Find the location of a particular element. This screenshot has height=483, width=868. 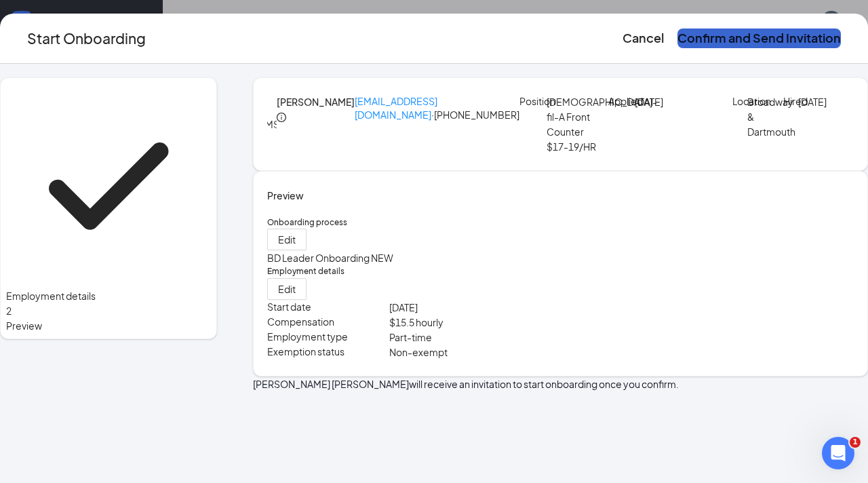

button: Cancel is located at coordinates (643, 38).